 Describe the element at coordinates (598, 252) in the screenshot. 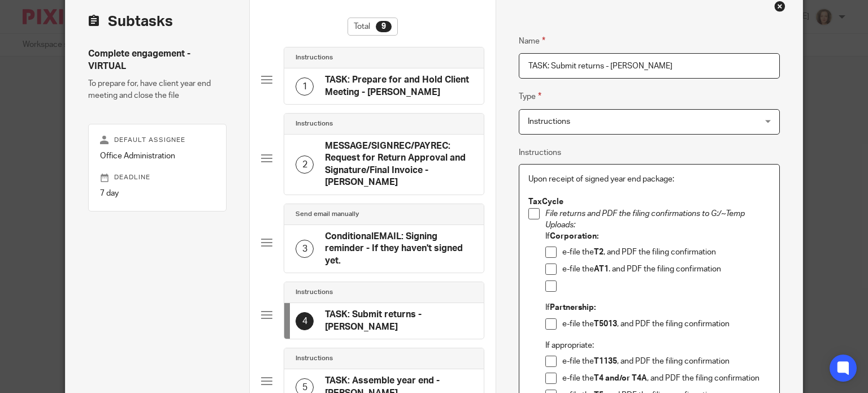

I see `strong: T2` at that location.